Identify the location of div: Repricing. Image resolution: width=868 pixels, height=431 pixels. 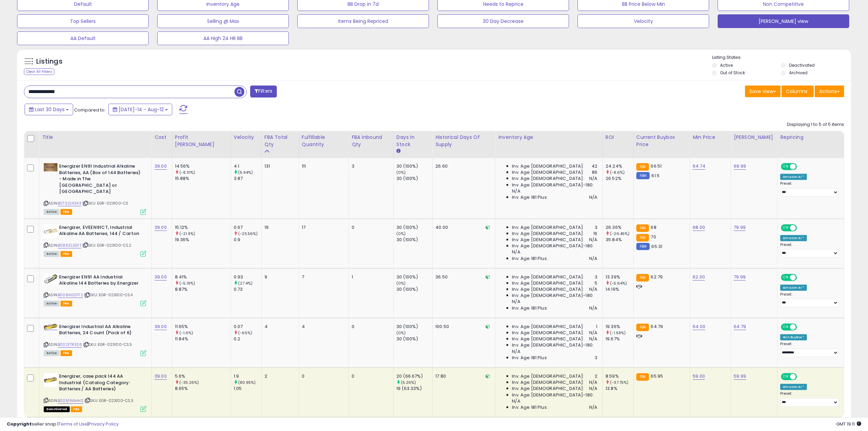
(811, 137).